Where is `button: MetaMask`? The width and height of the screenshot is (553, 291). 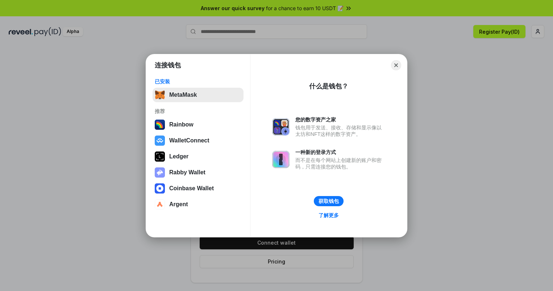 button: MetaMask is located at coordinates (198, 95).